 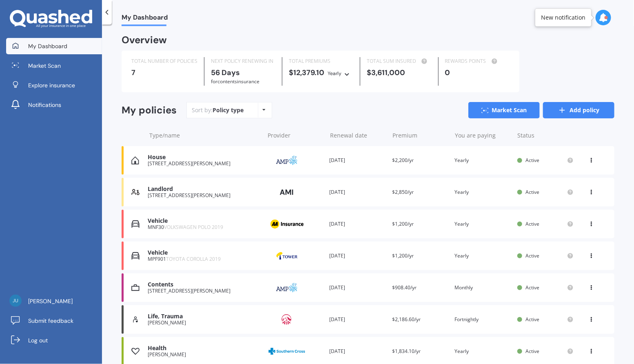 What do you see at coordinates (38, 340) in the screenshot?
I see `span: Log out` at bounding box center [38, 340].